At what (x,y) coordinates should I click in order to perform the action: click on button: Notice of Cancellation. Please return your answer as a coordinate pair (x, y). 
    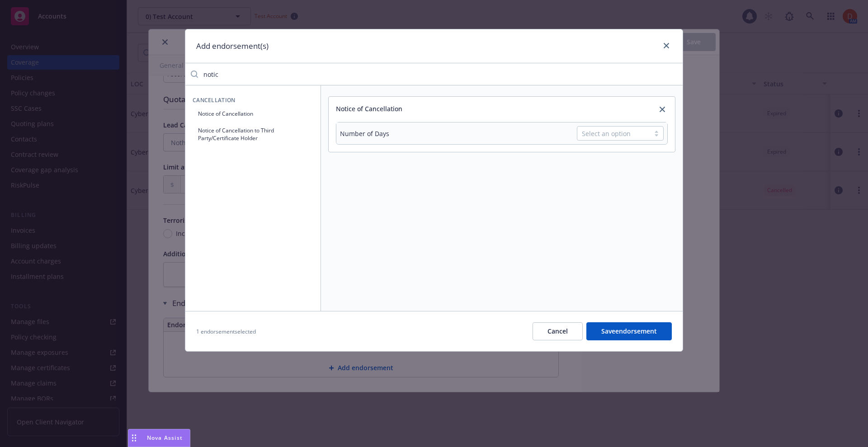
    Looking at the image, I should click on (252, 113).